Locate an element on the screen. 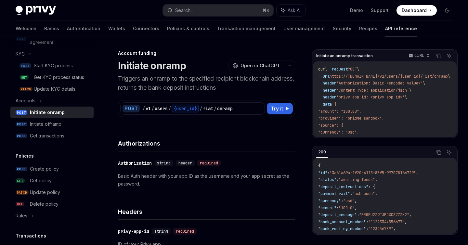 Image resolution: width=468 pixels, height=245 pixels. a: Support is located at coordinates (380, 10).